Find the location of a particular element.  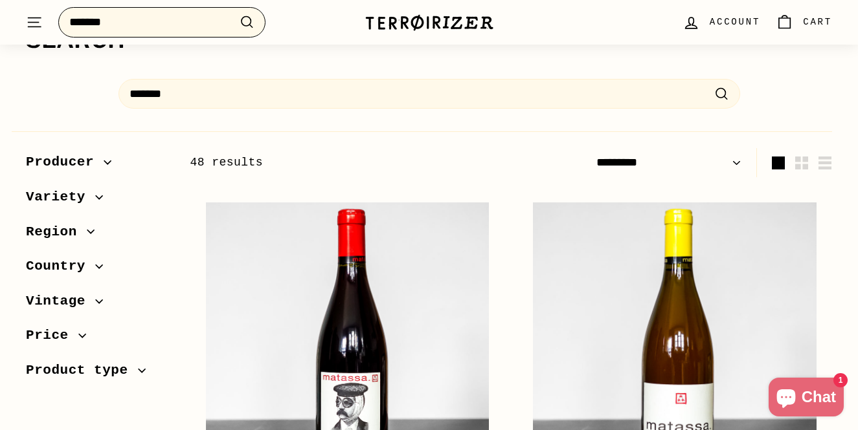

button: Price is located at coordinates (97, 339).